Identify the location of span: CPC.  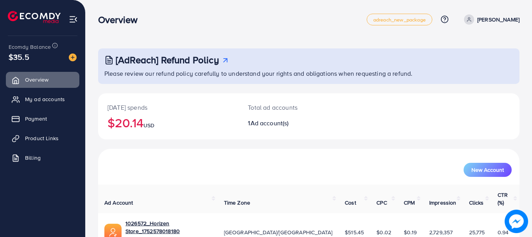
(382, 203).